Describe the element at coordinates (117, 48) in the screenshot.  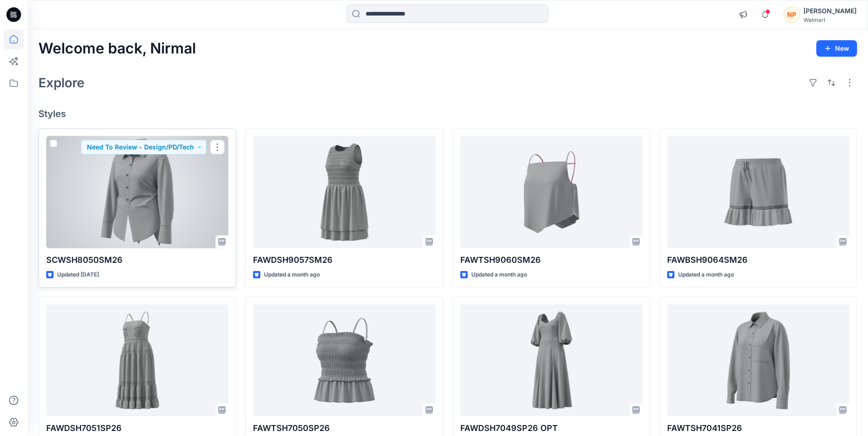
I see `h2: Welcome back, Nirmal` at that location.